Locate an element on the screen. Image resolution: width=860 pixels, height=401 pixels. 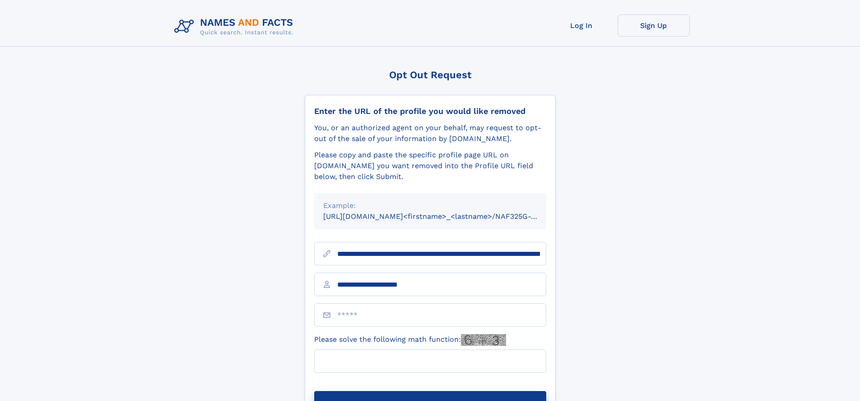
div: Enter the URL of the profile you would like removed is located at coordinates (430, 111).